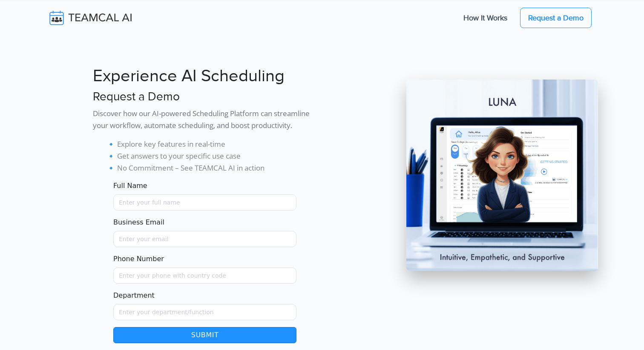 Image resolution: width=644 pixels, height=350 pixels. I want to click on li: 🔹 Explore key features in real-time, so click(212, 144).